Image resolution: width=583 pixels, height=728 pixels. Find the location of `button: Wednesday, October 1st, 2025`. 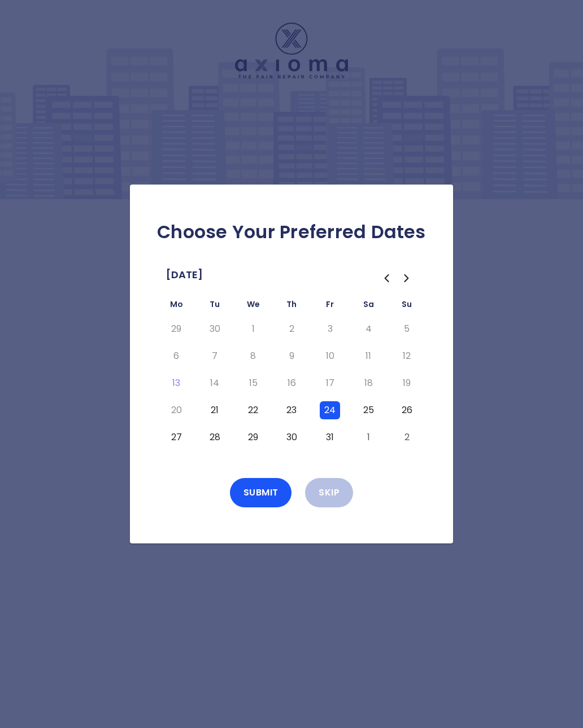

button: Wednesday, October 1st, 2025 is located at coordinates (253, 329).